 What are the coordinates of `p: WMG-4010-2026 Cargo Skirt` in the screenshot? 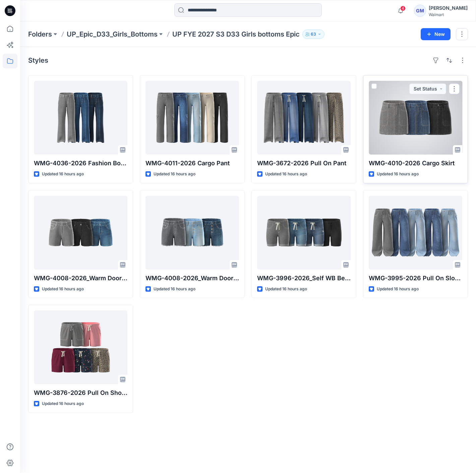 It's located at (416, 163).